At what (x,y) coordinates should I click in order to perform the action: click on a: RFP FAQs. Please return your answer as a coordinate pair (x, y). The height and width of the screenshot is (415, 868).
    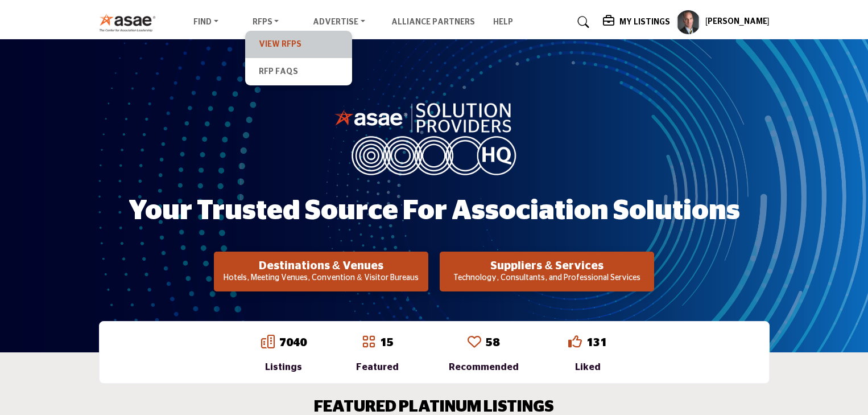
    Looking at the image, I should click on (298, 71).